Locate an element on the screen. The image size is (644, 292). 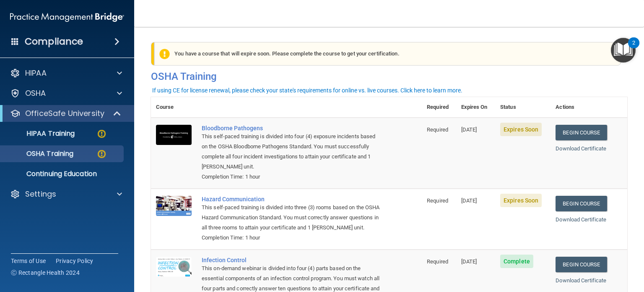
div: This self-paced training is divided into three (3) rooms based on the OSHA Hazard Communication S... is located at coordinates (291, 217).